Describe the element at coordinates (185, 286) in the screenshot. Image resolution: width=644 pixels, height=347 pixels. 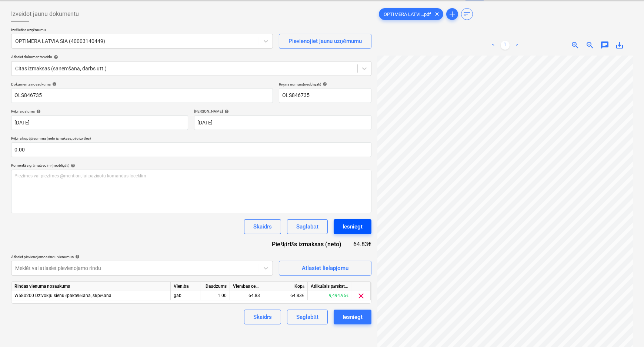
I see `div: Vienība` at that location.